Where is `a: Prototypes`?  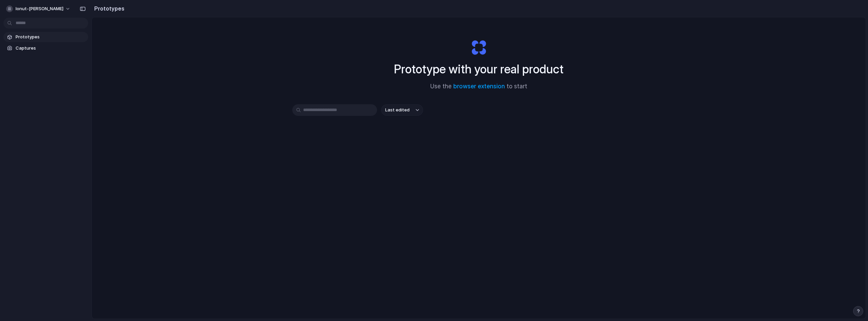
a: Prototypes is located at coordinates (46, 37).